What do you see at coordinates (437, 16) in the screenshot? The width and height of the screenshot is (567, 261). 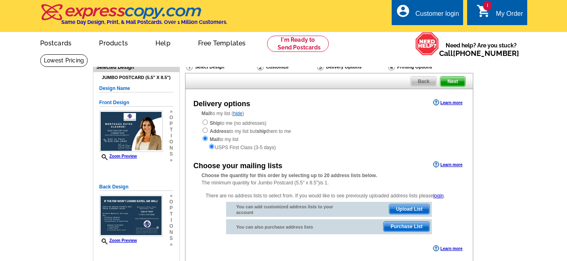 I see `div: Customer login` at bounding box center [437, 16].